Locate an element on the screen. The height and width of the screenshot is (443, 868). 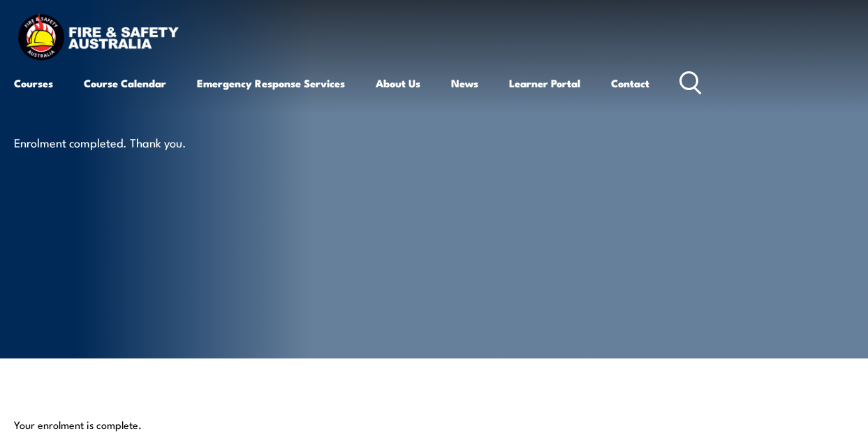
a: Contact is located at coordinates (630, 83).